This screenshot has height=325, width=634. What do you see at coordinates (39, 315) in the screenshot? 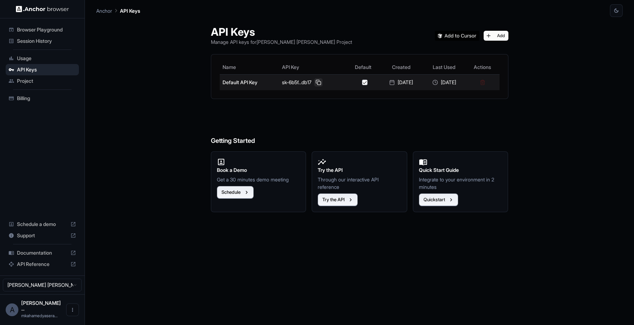
I see `span: mkahamedyaserarafath@gmail.com` at bounding box center [39, 315].